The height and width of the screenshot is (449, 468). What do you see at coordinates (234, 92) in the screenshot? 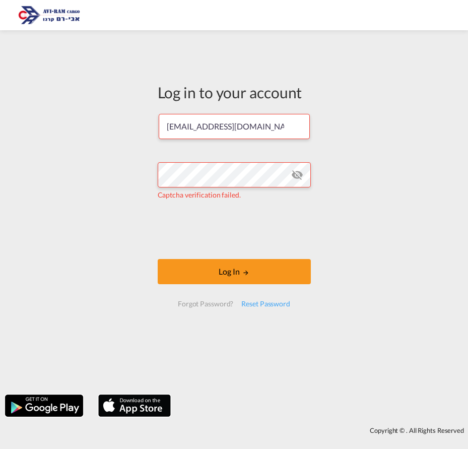
I see `div: Log in to your account` at bounding box center [234, 92].